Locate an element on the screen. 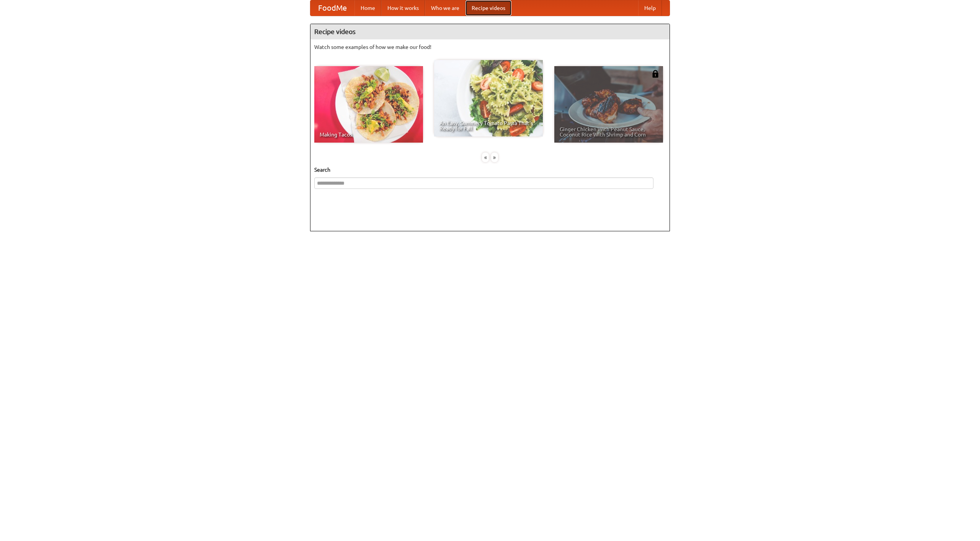 The image size is (980, 541). span: Making Tacos is located at coordinates (369, 135).